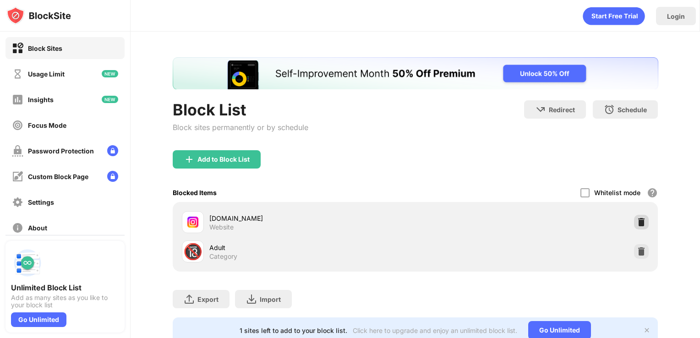 The image size is (700, 338). Describe the element at coordinates (240, 127) in the screenshot. I see `div: Block sites permanently or by schedule` at that location.